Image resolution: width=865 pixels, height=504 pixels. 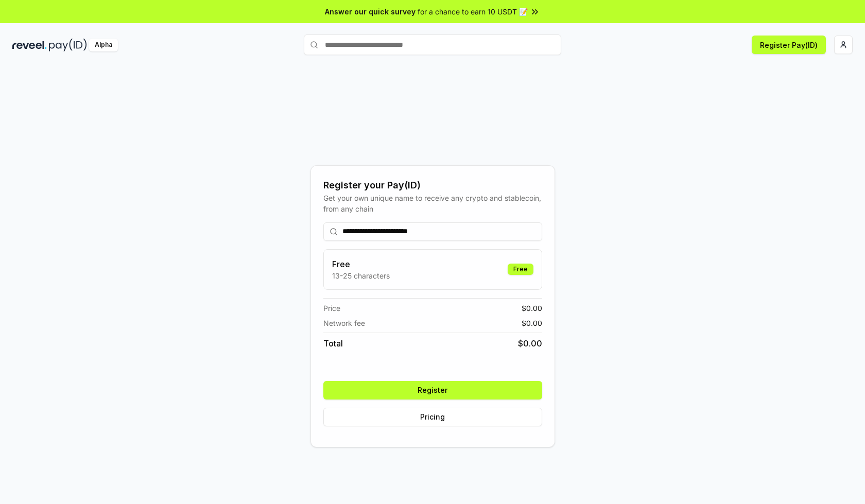 I want to click on span: Total, so click(x=333, y=344).